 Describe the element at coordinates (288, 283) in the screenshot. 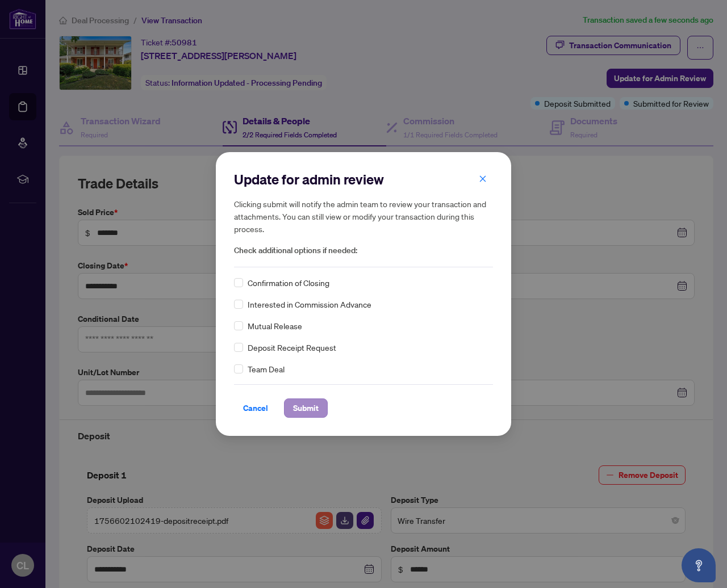

I see `span: Confirmation of Closing` at that location.